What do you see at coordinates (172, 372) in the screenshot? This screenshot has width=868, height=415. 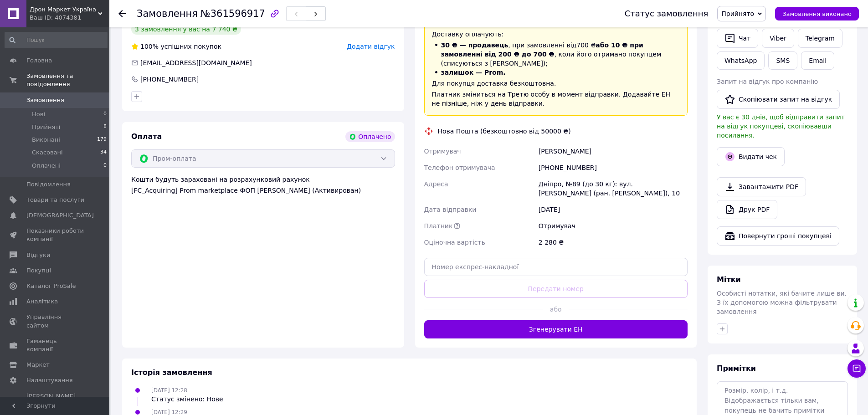 I see `span: Історія замовлення` at bounding box center [172, 372].